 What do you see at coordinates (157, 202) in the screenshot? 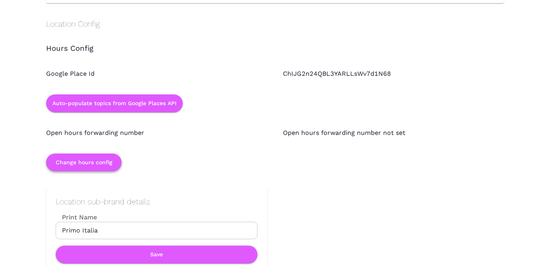
I see `h2: Location sub-brand details` at bounding box center [157, 202].